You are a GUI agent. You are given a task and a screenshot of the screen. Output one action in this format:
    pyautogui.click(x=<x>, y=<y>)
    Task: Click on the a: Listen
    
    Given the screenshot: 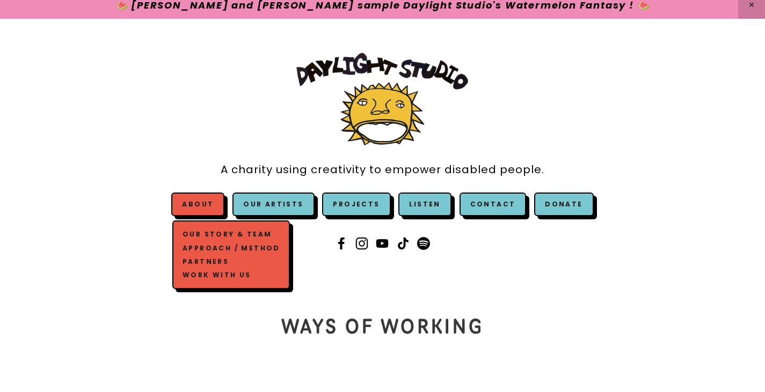 What is the action you would take?
    pyautogui.click(x=424, y=204)
    